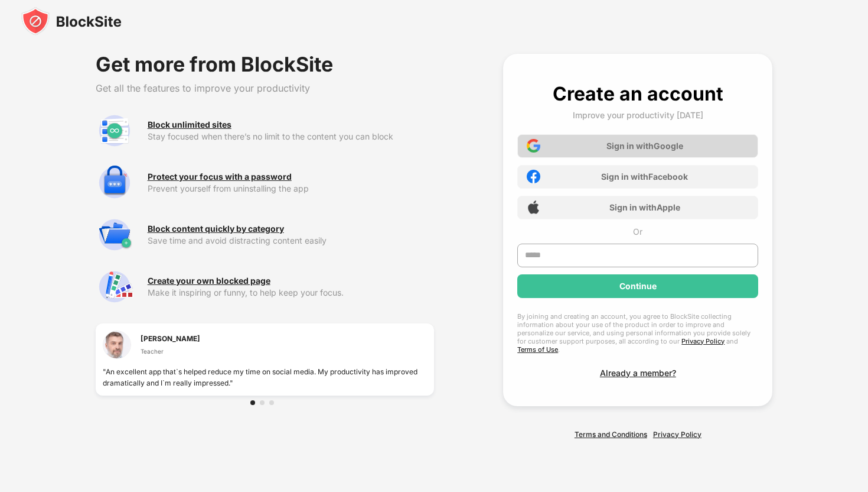 This screenshot has height=492, width=868. What do you see at coordinates (290, 137) in the screenshot?
I see `div: Stay focused when there’s no limit to the content you can block` at bounding box center [290, 137].